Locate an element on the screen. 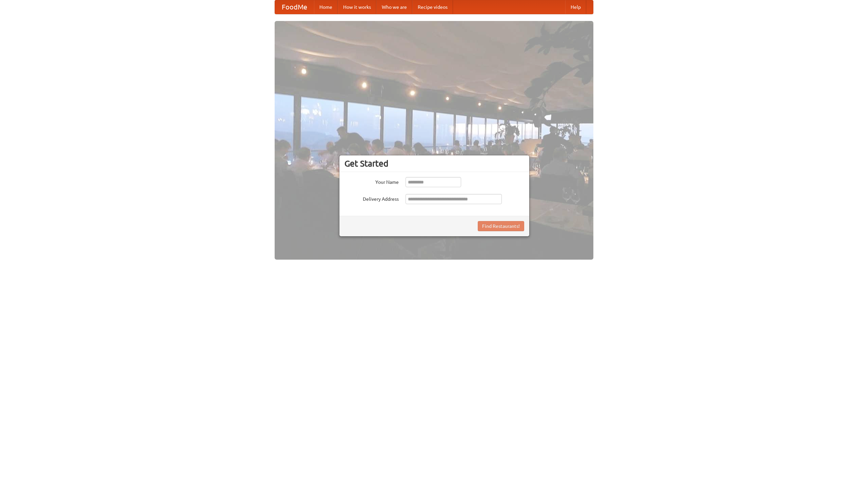 Image resolution: width=868 pixels, height=479 pixels. a: Help is located at coordinates (576, 7).